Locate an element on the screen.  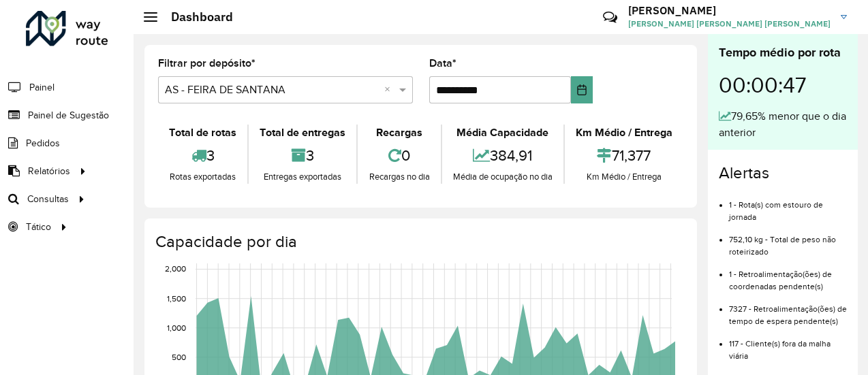
span: Consultas is located at coordinates (48, 199).